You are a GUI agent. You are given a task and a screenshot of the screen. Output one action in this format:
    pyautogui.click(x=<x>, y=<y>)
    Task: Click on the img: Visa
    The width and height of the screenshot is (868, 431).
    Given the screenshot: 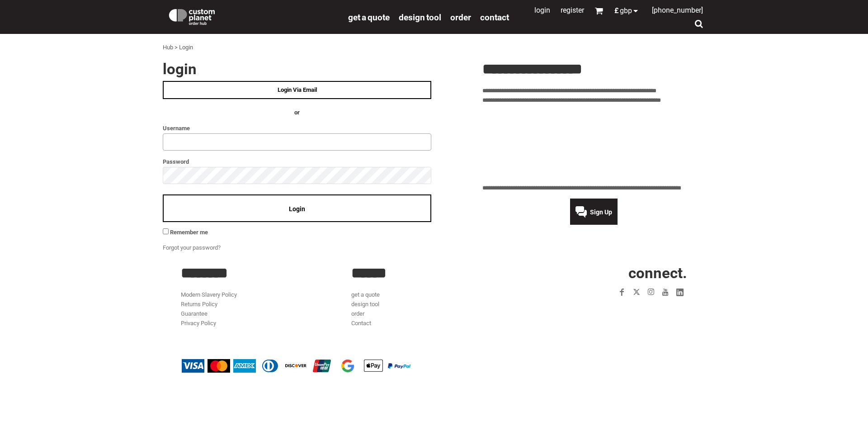 What is the action you would take?
    pyautogui.click(x=193, y=366)
    